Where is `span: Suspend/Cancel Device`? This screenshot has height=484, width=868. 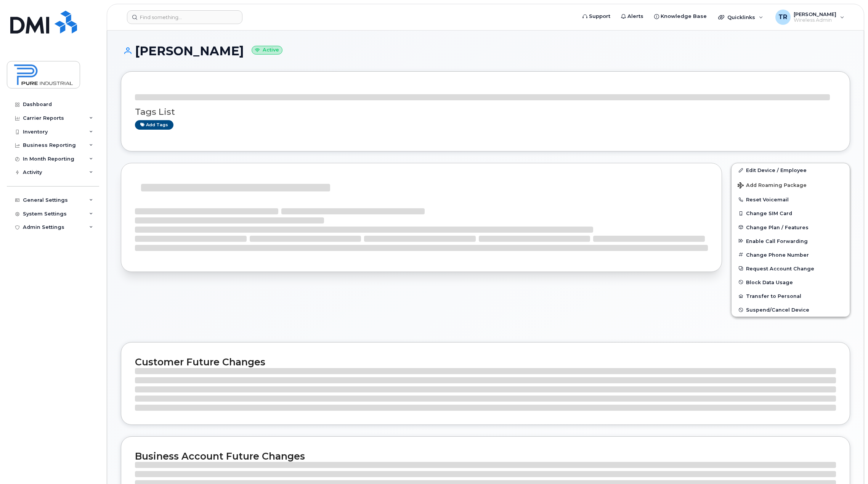
span: Suspend/Cancel Device is located at coordinates (778, 309).